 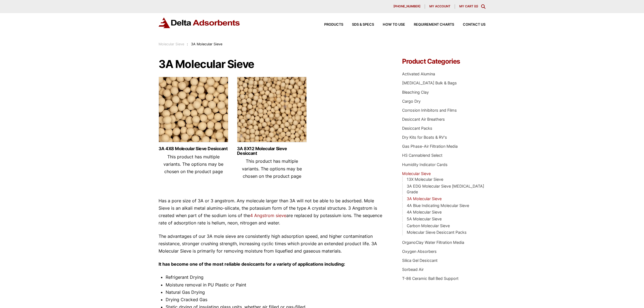 I want to click on a: 13X Molecular Sieve, so click(x=425, y=179).